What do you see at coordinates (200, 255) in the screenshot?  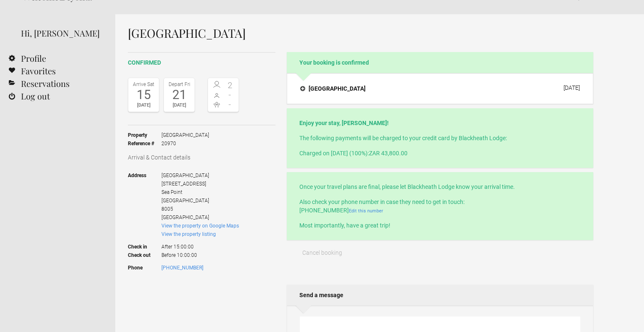 I see `span: Before 10:00:00` at bounding box center [200, 255].